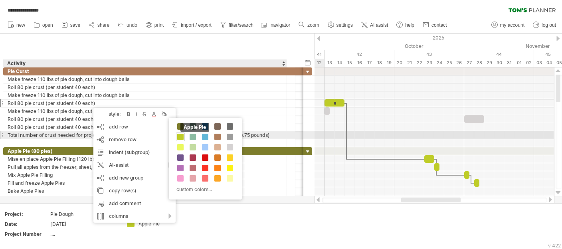 The height and width of the screenshot is (249, 562). What do you see at coordinates (469, 63) in the screenshot?
I see `div: Monday, 27 October 2025` at bounding box center [469, 63].